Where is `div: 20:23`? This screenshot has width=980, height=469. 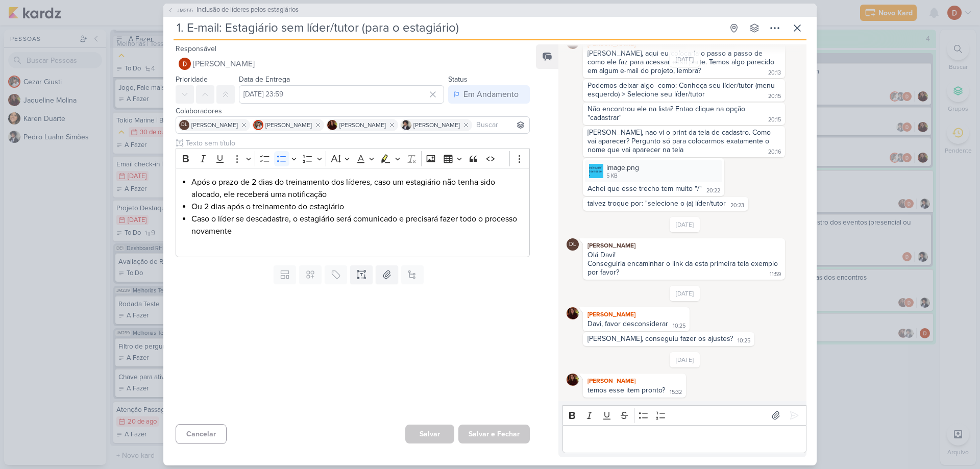
div: 20:23 is located at coordinates (737, 206).